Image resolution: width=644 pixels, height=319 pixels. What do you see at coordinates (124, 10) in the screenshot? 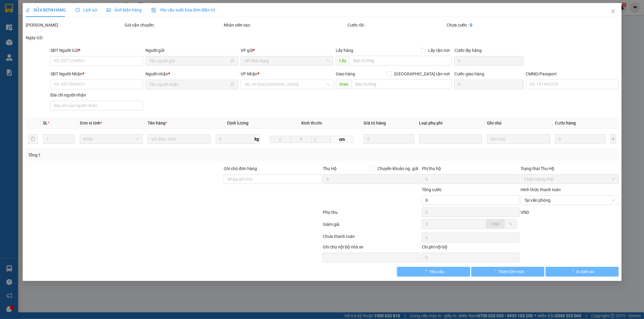
I see `span: Ảnh kiện hàng` at bounding box center [124, 10].